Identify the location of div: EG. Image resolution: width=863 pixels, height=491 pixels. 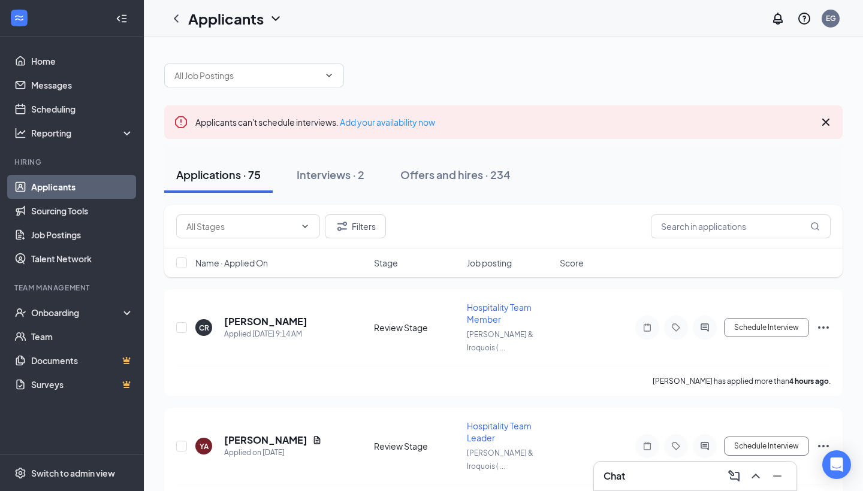
(831, 18).